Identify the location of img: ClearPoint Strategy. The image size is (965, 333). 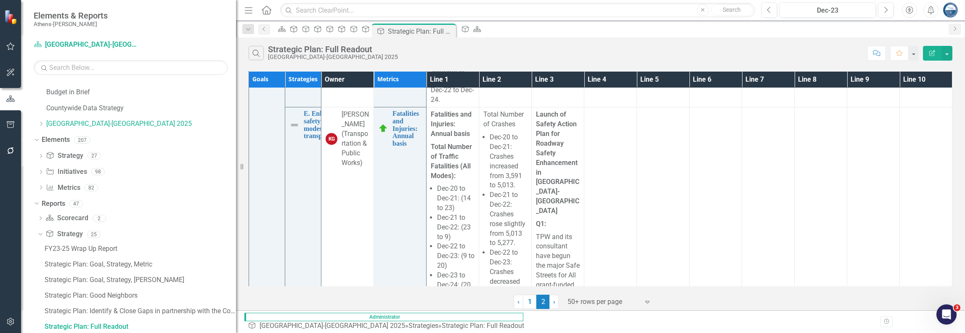
(11, 16).